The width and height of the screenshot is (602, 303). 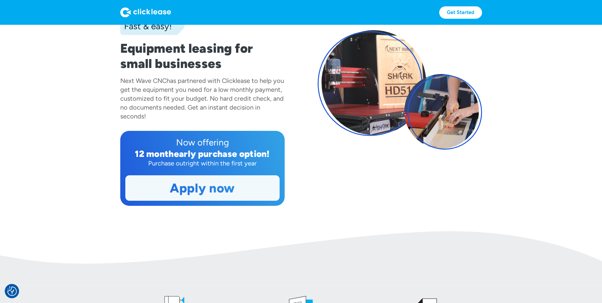 What do you see at coordinates (202, 98) in the screenshot?
I see `div: has partnered with Clicklease to help you get the equipment you need for a low monthly payment, c...` at bounding box center [202, 98].